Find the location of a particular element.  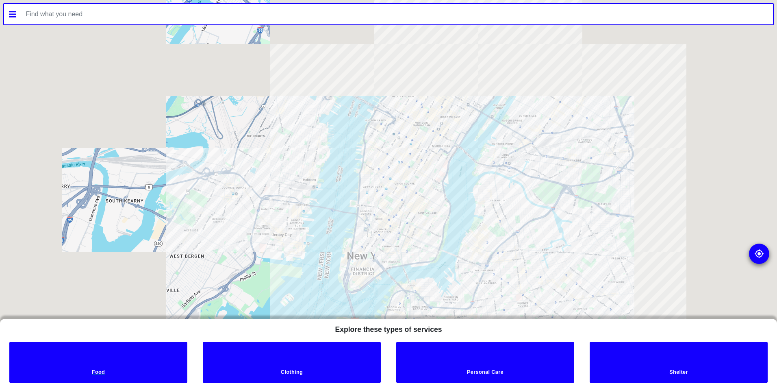

img: Clothing is located at coordinates (292, 355).